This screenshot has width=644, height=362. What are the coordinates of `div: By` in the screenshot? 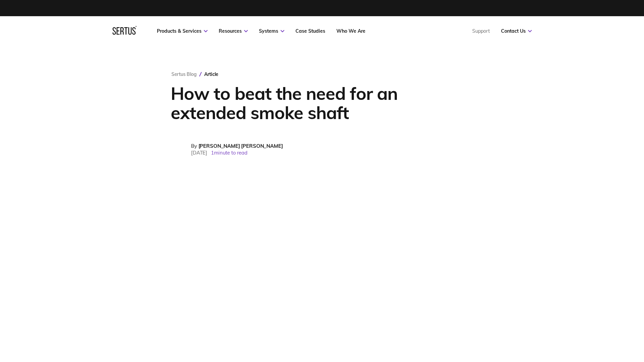 It's located at (237, 146).